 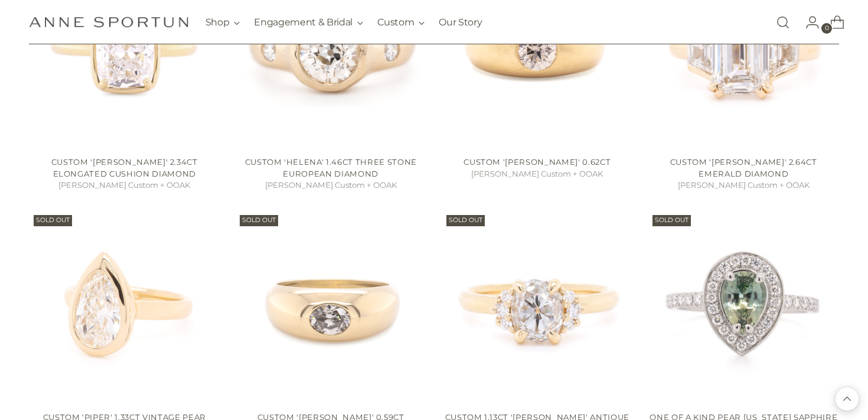 I want to click on a: Custom 'Helena' 1.46ct Three Stone European Diamond, so click(x=331, y=168).